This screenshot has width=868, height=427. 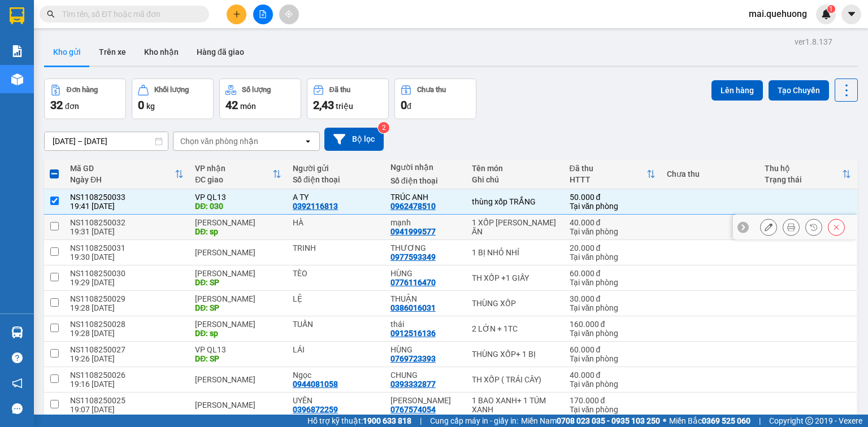 I want to click on input: Tìm tên, số ĐT hoặc mã đơn, so click(x=129, y=14).